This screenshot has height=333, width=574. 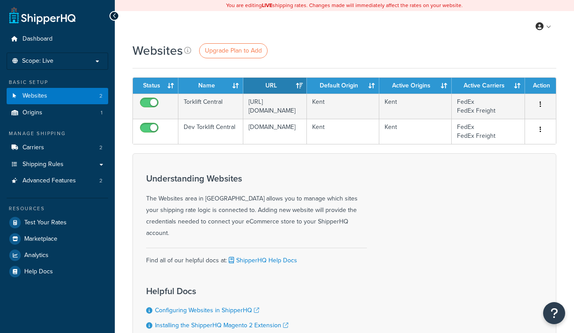 What do you see at coordinates (57, 39) in the screenshot?
I see `a: Dashboard` at bounding box center [57, 39].